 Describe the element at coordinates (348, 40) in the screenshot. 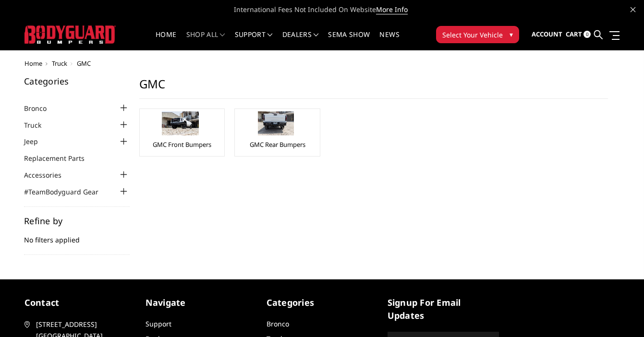

I see `a: SEMA Show` at that location.